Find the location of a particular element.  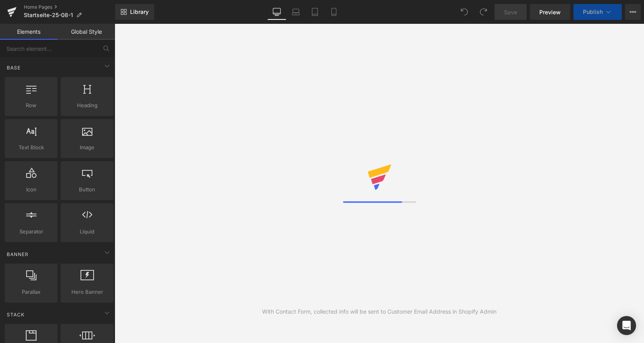

span: Startseite-25-08-1 is located at coordinates (48, 15).